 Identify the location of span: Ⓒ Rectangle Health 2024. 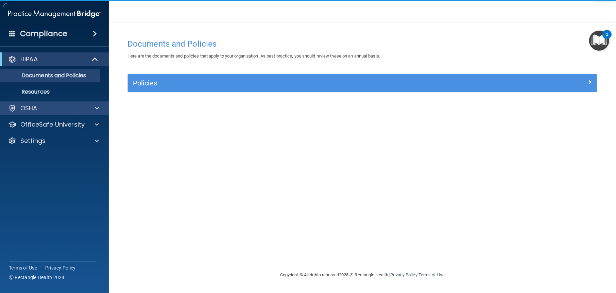
(37, 277).